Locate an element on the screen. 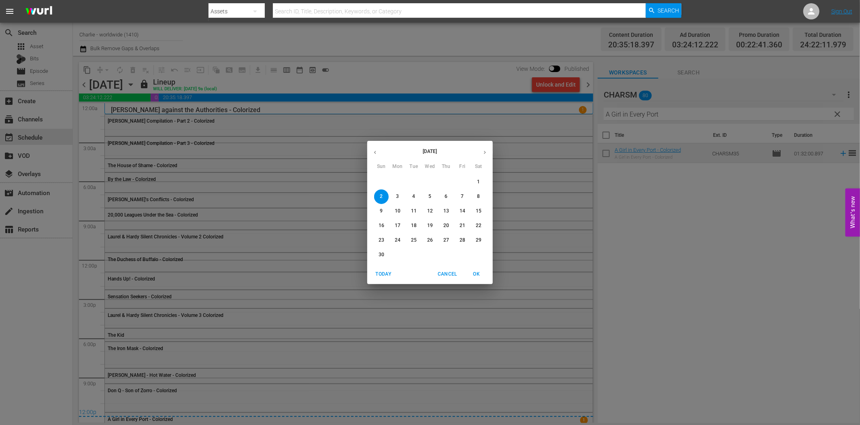 This screenshot has height=425, width=860. img: ans4CAIJ8jUAAAAAAAAAAAAAAAAAAAAAAAAgQb4GAAAAAAAAAAAAAAAAAAAAAAAAJMjXAAAAAAAAAAAAAAAAAAAAAAAAgAT5G... is located at coordinates (39, 11).